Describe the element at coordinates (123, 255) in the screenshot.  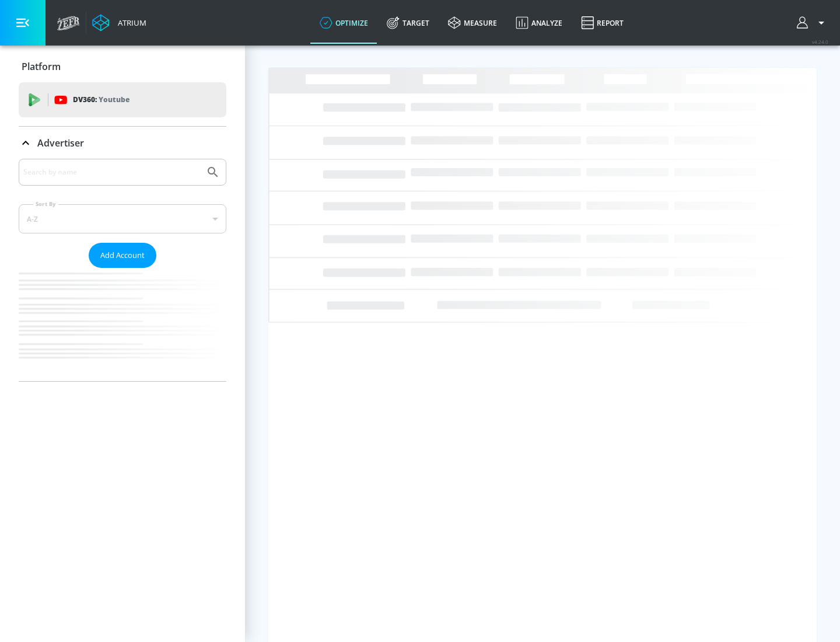
I see `button: Add Account` at that location.